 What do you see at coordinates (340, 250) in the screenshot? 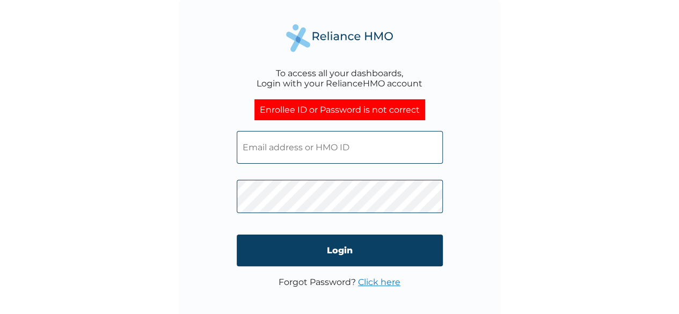
I see `input: Login` at bounding box center [340, 250].